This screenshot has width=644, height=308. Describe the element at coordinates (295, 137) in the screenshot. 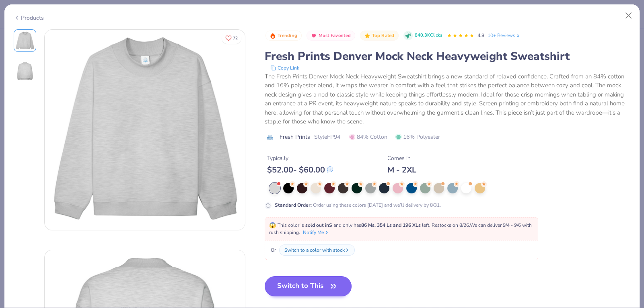

I see `span: Fresh Prints` at that location.